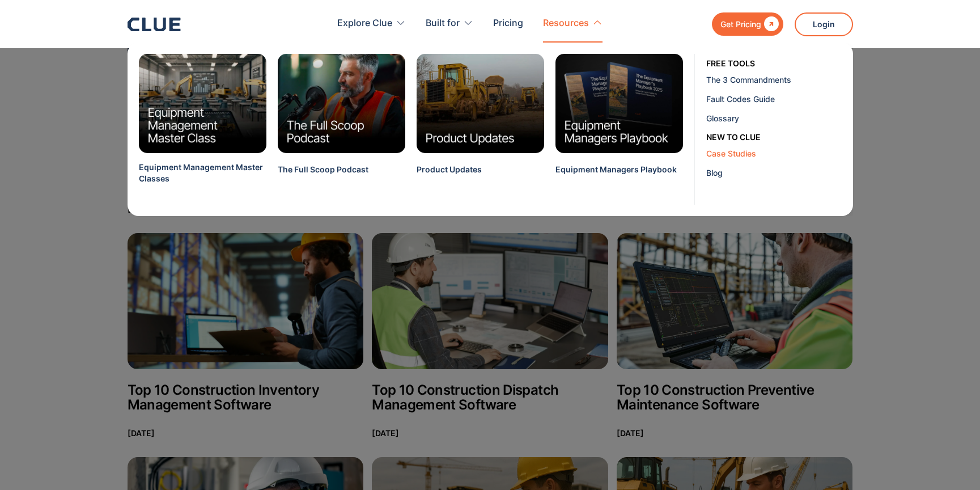 This screenshot has width=980, height=490. Describe the element at coordinates (741, 24) in the screenshot. I see `div: Get Pricing` at that location.